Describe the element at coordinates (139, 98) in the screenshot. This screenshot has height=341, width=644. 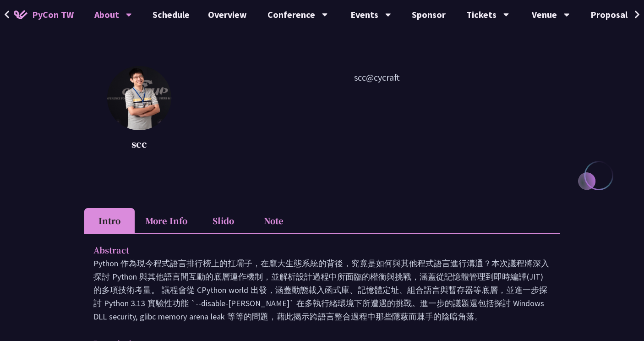
I see `img: scc` at that location.